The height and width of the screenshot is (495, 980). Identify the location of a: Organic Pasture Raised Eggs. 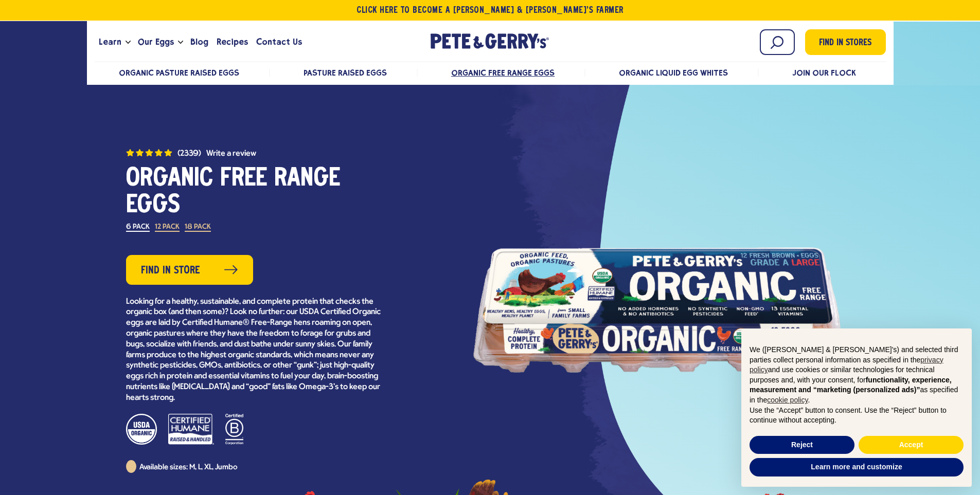
(179, 72).